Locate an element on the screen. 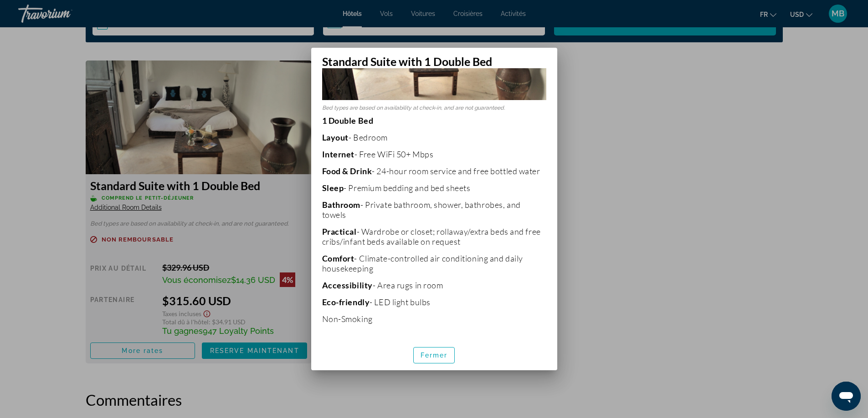  button: Fermer is located at coordinates (434, 355).